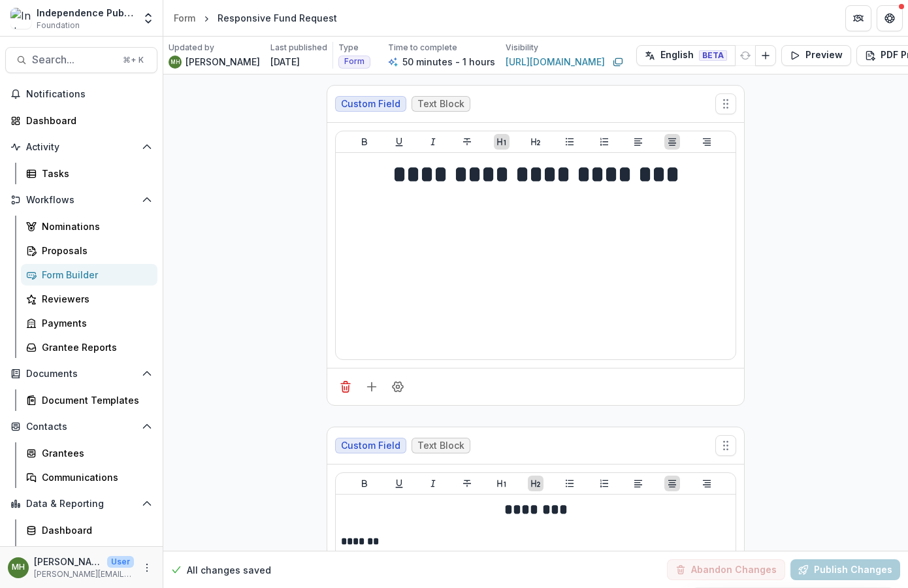 This screenshot has width=908, height=588. What do you see at coordinates (89, 173) in the screenshot?
I see `a: Tasks` at bounding box center [89, 173].